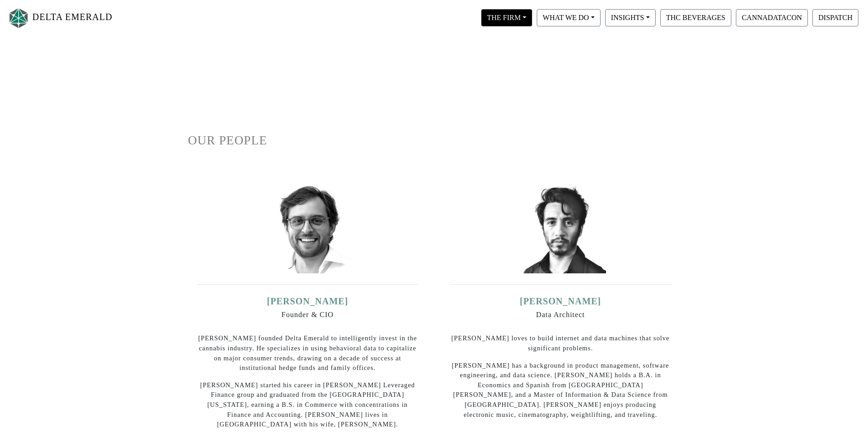  Describe the element at coordinates (506, 18) in the screenshot. I see `button: THE FIRM` at that location.